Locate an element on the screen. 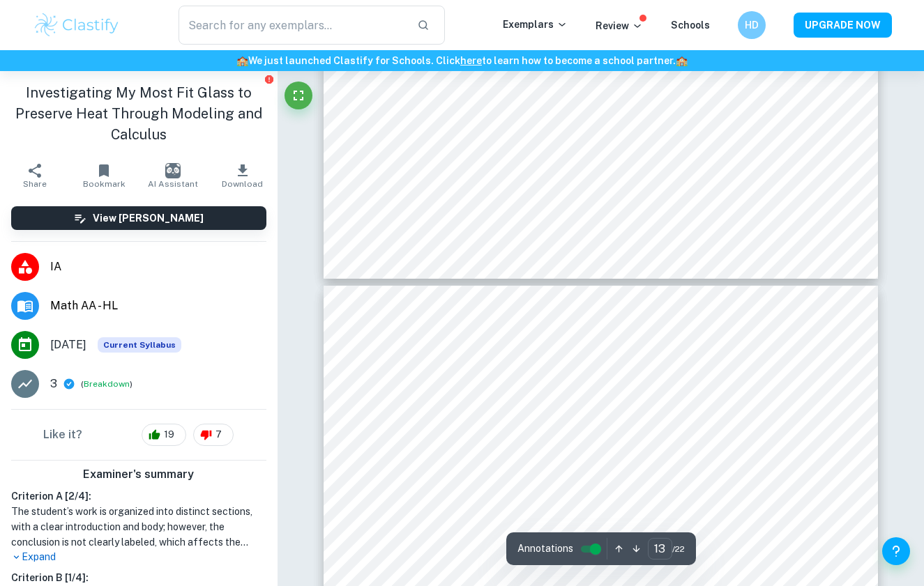  button: AI Assistant is located at coordinates (173, 176).